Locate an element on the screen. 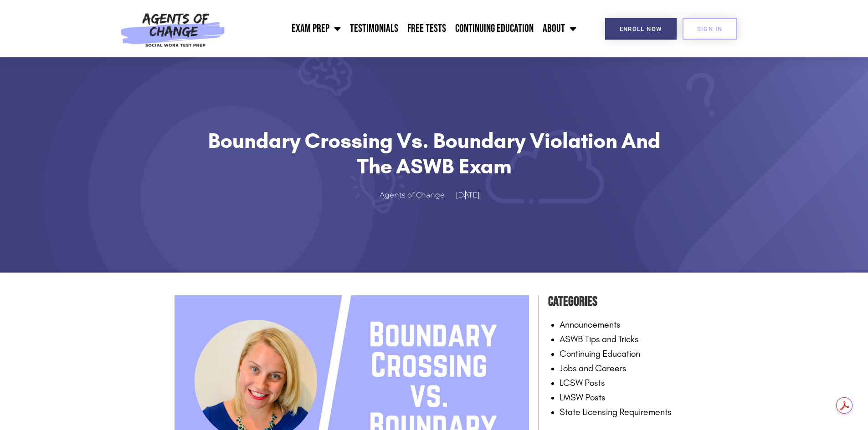  a: LCSW Posts is located at coordinates (582, 383).